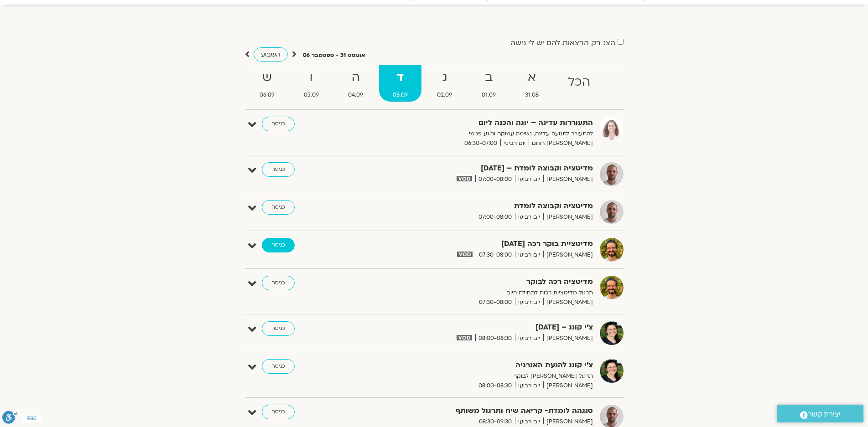 The width and height of the screenshot is (868, 427). I want to click on strong: מדיטציה רכה לבוקר, so click(481, 282).